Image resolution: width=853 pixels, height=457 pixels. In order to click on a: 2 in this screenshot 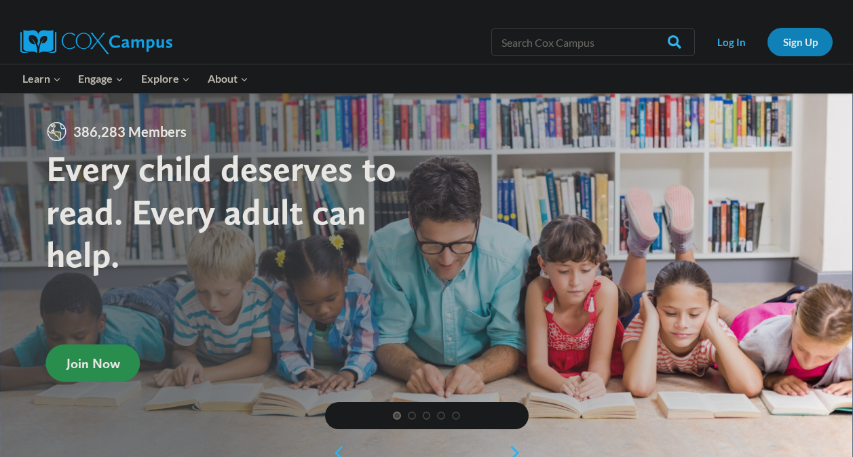, I will do `click(412, 416)`.